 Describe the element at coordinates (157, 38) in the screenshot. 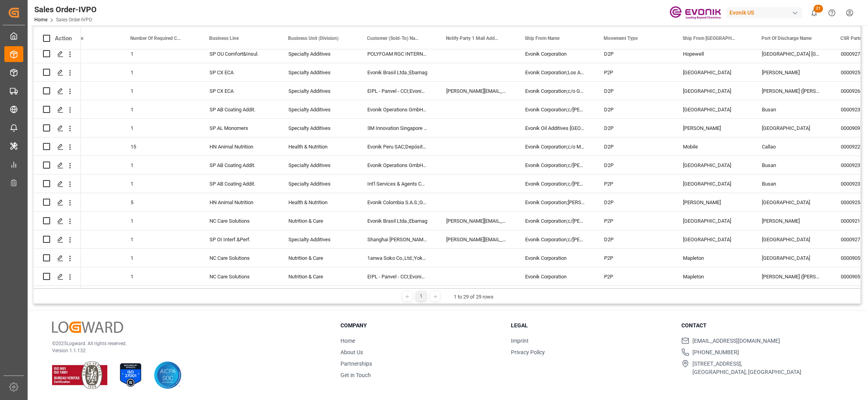

I see `span: Number Of Required Containers` at that location.